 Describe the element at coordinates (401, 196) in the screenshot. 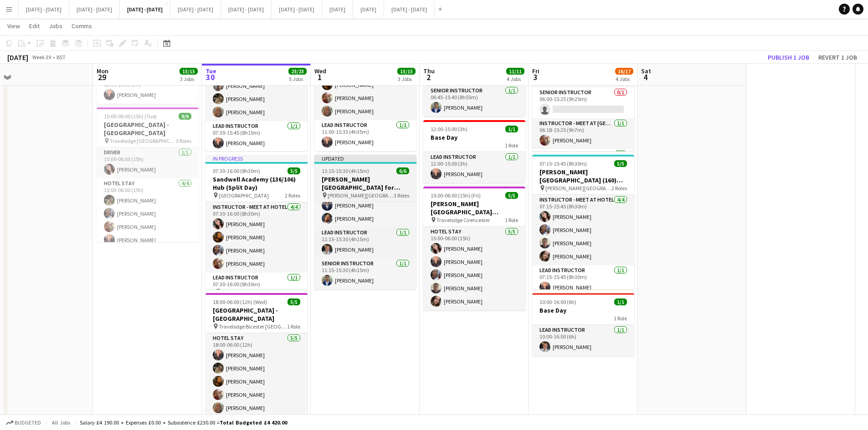

I see `span: 3 Roles` at that location.